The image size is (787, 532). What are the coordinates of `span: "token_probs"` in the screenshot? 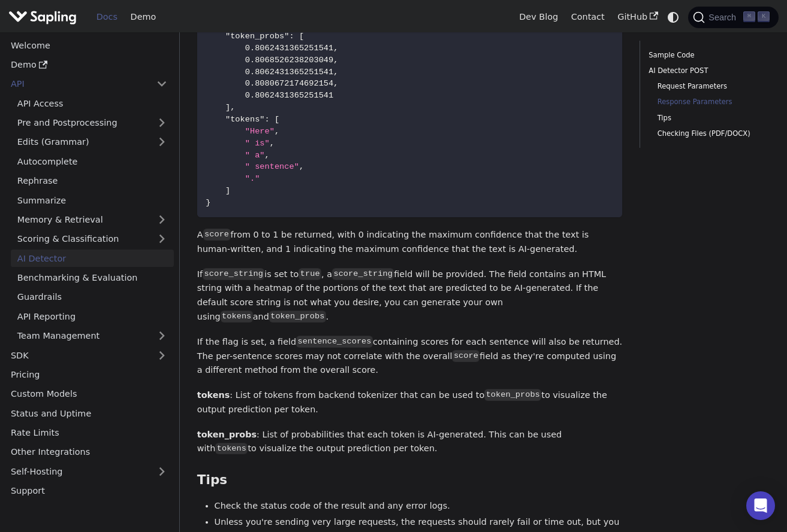 It's located at (257, 36).